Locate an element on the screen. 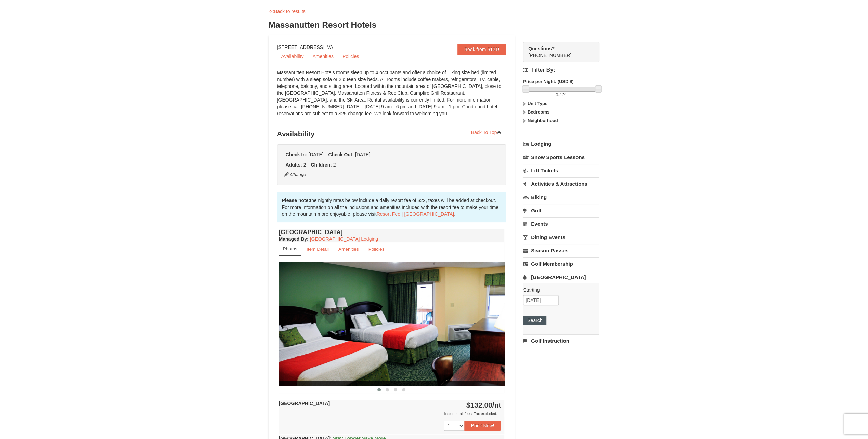 The width and height of the screenshot is (868, 439). button: Change is located at coordinates (296, 175).